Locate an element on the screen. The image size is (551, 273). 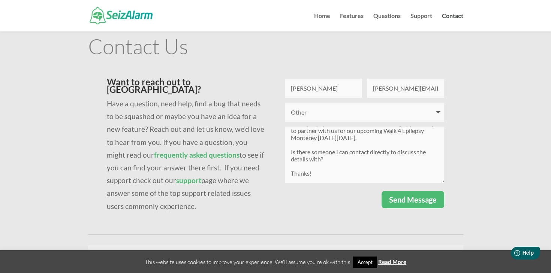
a: Read More is located at coordinates (392, 262).